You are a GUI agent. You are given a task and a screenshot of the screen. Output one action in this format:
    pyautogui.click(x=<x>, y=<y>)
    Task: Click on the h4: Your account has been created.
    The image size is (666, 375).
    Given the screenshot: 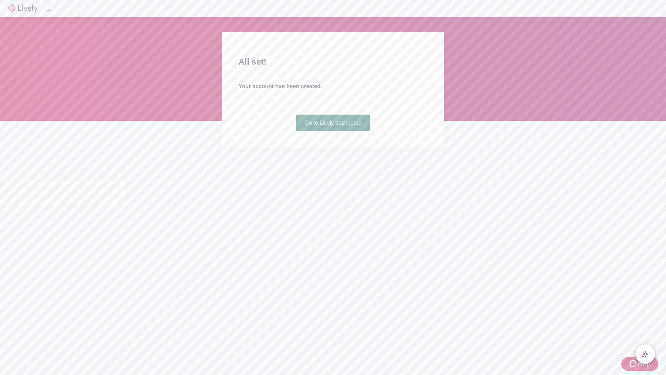 What is the action you would take?
    pyautogui.click(x=333, y=86)
    